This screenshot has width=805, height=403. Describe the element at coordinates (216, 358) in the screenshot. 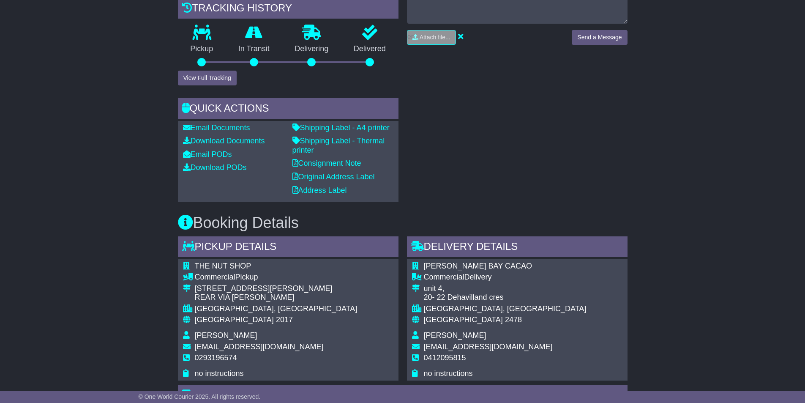

I see `span: 0293196574` at that location.